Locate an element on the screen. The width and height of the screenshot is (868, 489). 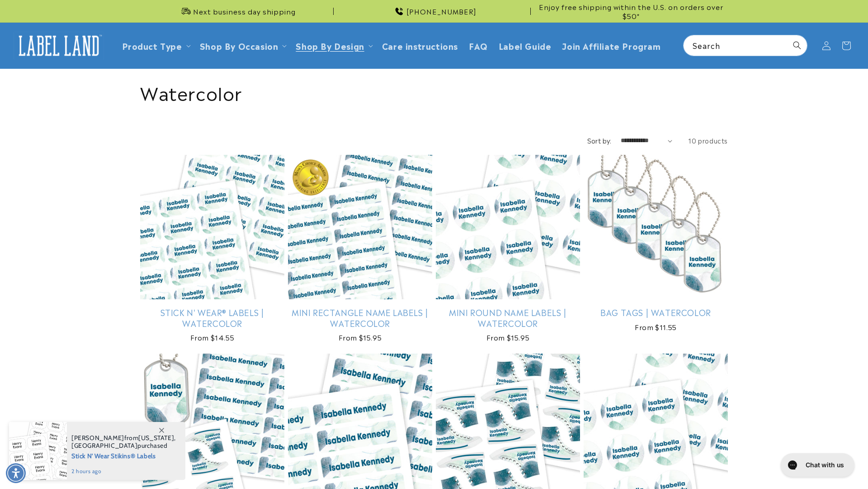
summary: Product Type is located at coordinates (156, 45).